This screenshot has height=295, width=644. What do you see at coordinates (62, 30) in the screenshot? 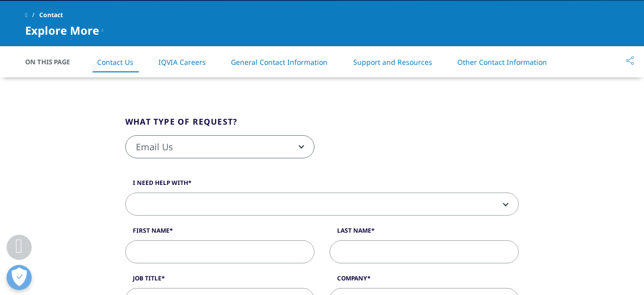
I see `span: Explore More` at bounding box center [62, 30].